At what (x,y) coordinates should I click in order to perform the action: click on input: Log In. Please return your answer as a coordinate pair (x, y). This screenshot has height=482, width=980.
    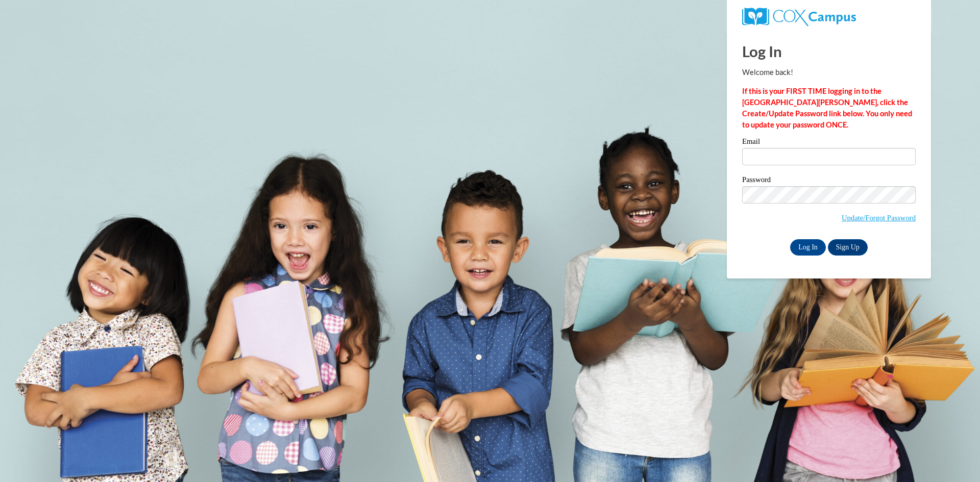
    Looking at the image, I should click on (808, 248).